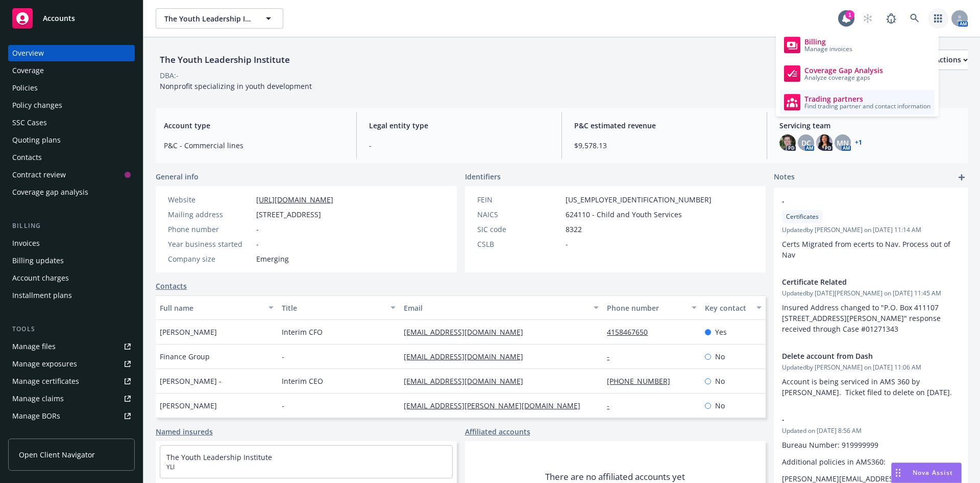 This screenshot has width=980, height=483. What do you see at coordinates (859, 143) in the screenshot?
I see `a: +1` at bounding box center [859, 143].